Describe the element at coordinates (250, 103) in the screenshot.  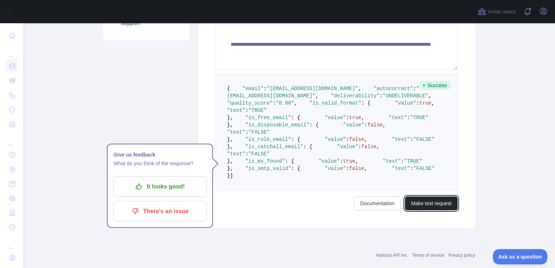
I see `span: "quality_score"` at that location.